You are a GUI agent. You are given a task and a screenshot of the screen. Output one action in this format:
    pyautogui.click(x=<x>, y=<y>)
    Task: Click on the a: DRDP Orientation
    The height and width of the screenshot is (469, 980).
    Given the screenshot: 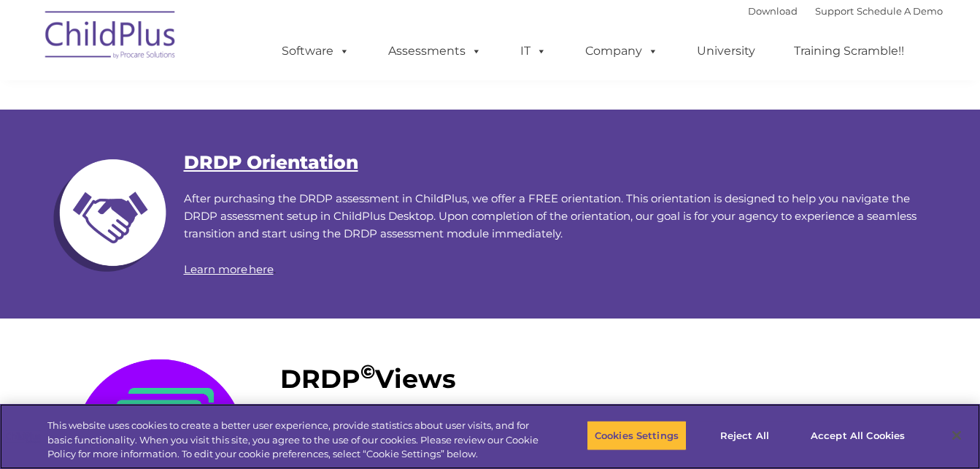 What is the action you would take?
    pyautogui.click(x=271, y=162)
    